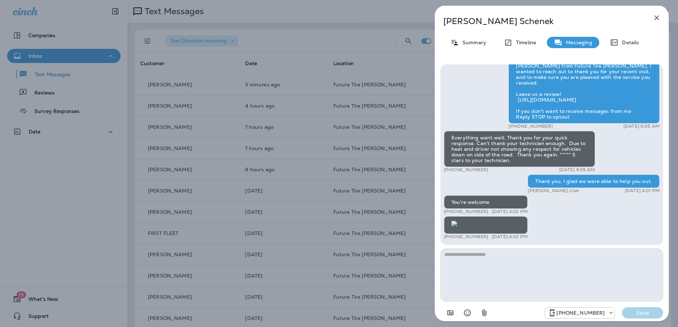 This screenshot has height=327, width=678. What do you see at coordinates (486, 202) in the screenshot?
I see `div: You're welcome` at bounding box center [486, 202].